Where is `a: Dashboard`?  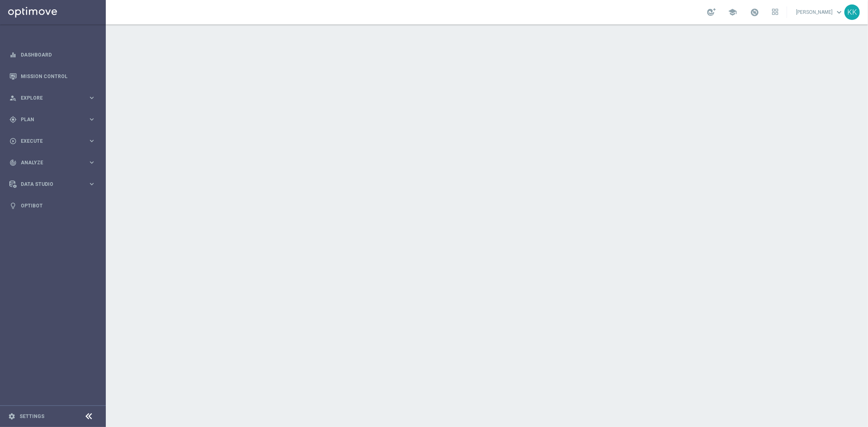
a: Dashboard is located at coordinates (58, 54).